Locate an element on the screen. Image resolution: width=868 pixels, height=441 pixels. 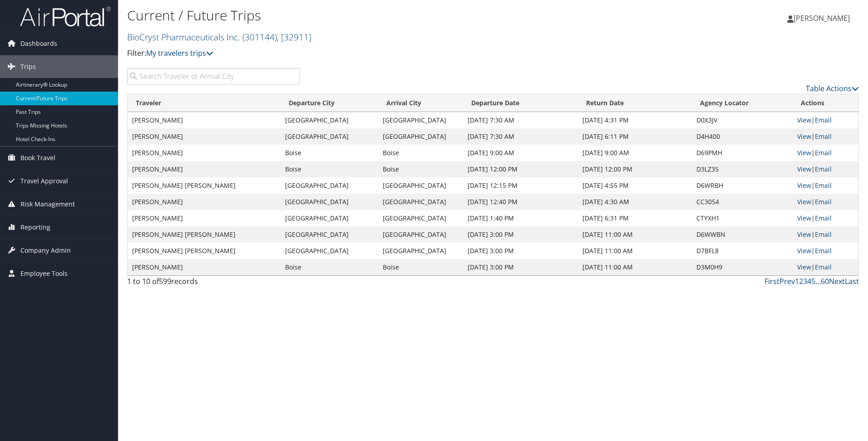
a: 60 is located at coordinates (825, 282).